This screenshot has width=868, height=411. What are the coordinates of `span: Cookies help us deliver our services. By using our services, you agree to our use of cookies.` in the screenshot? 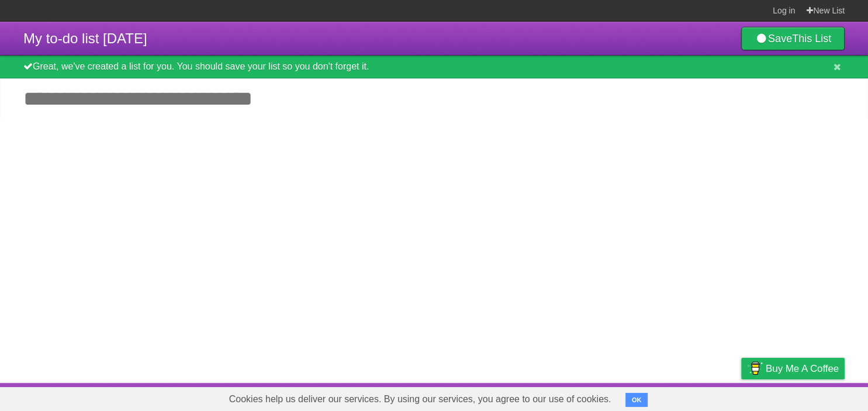 It's located at (420, 399).